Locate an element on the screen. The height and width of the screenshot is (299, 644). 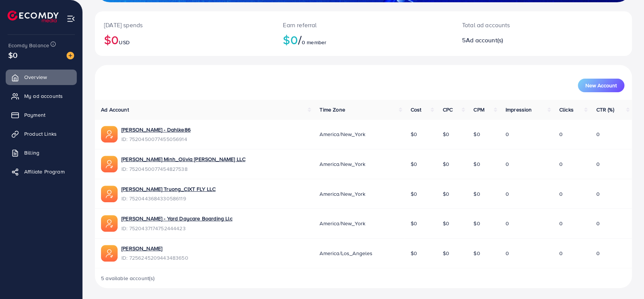
h2: 5 is located at coordinates (521, 40).